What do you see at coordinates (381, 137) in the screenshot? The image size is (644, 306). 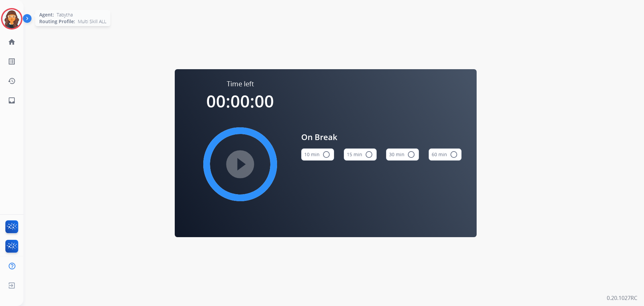 I see `span: On Break` at bounding box center [381, 137].